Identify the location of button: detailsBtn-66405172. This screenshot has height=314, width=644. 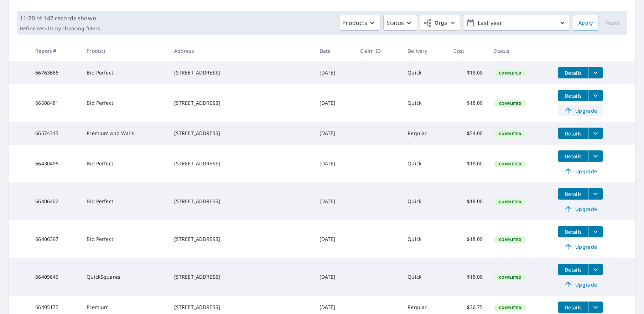
(573, 307).